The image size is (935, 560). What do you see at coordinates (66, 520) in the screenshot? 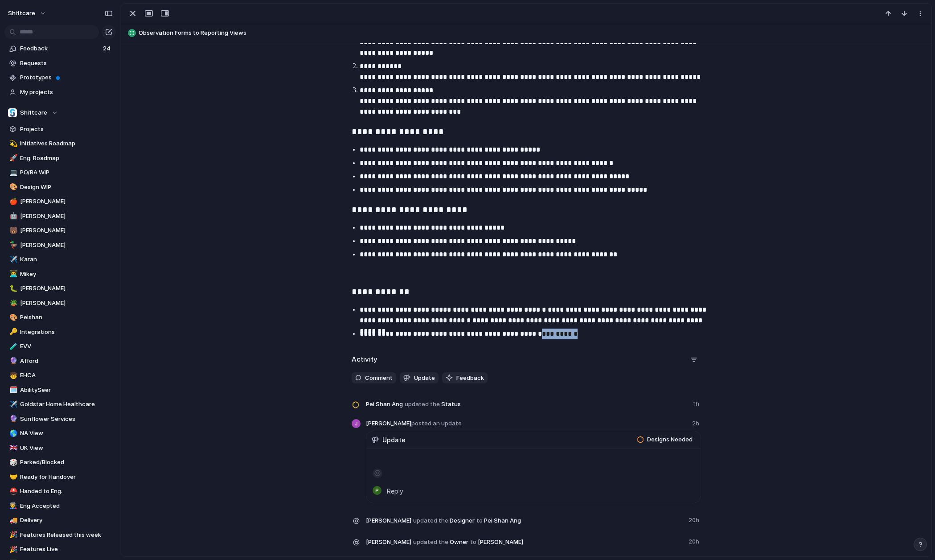
I see `span: Delivery` at bounding box center [66, 520].